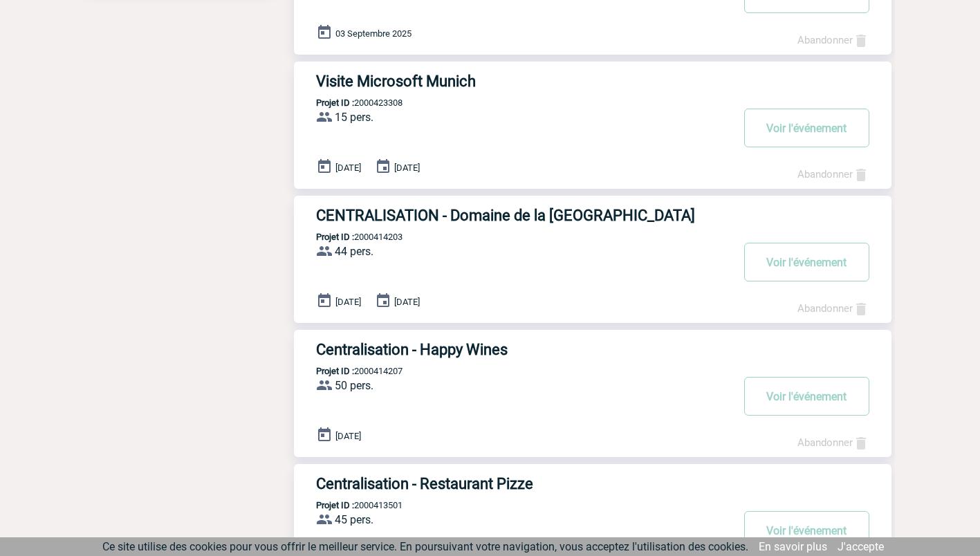 The image size is (980, 556). What do you see at coordinates (354, 251) in the screenshot?
I see `span: 44 pers.` at bounding box center [354, 251].